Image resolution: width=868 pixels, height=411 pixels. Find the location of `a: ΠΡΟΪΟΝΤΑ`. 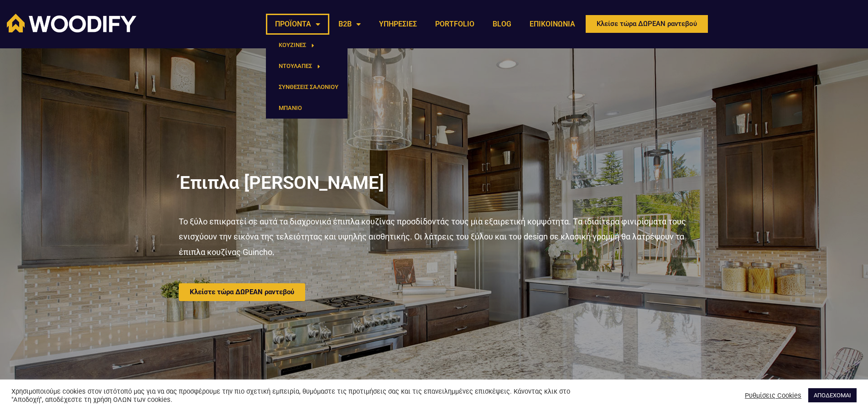

a: ΠΡΟΪΟΝΤΑ is located at coordinates (297, 24).